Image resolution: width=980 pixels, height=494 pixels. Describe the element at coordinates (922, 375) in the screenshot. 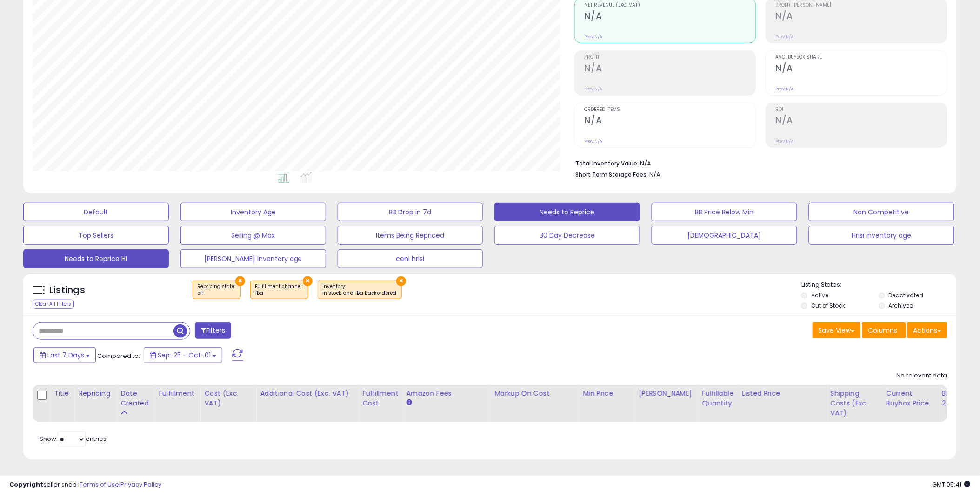

I see `div: No relevant data` at that location.